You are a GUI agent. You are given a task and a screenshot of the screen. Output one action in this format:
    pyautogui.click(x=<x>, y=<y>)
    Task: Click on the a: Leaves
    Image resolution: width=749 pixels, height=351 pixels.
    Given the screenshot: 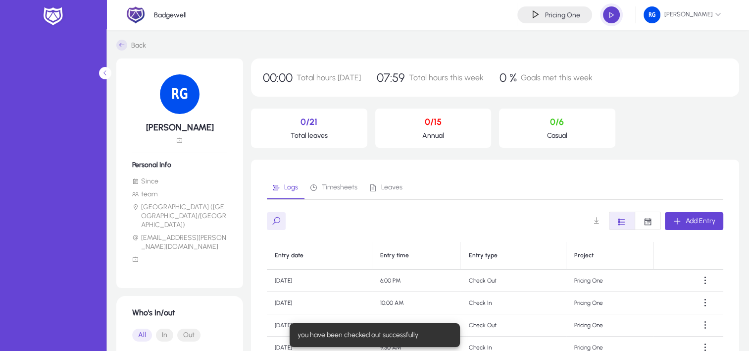 What is the action you would take?
    pyautogui.click(x=386, y=187)
    